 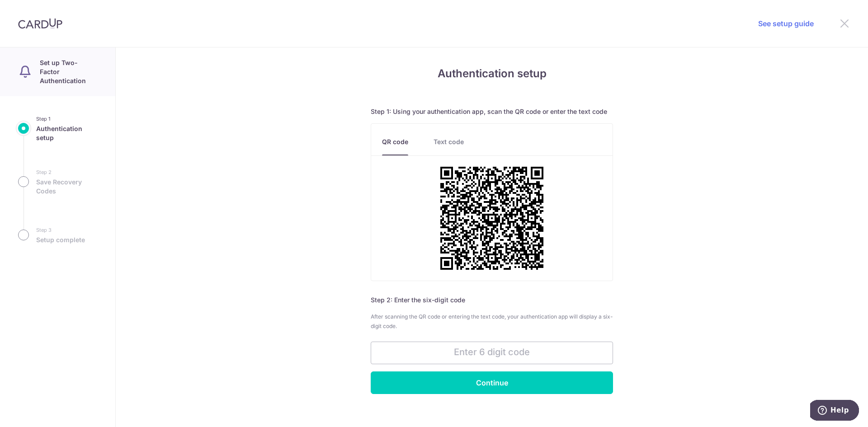 What do you see at coordinates (69, 72) in the screenshot?
I see `p: Set up Two-Factor Authentication` at bounding box center [69, 72].